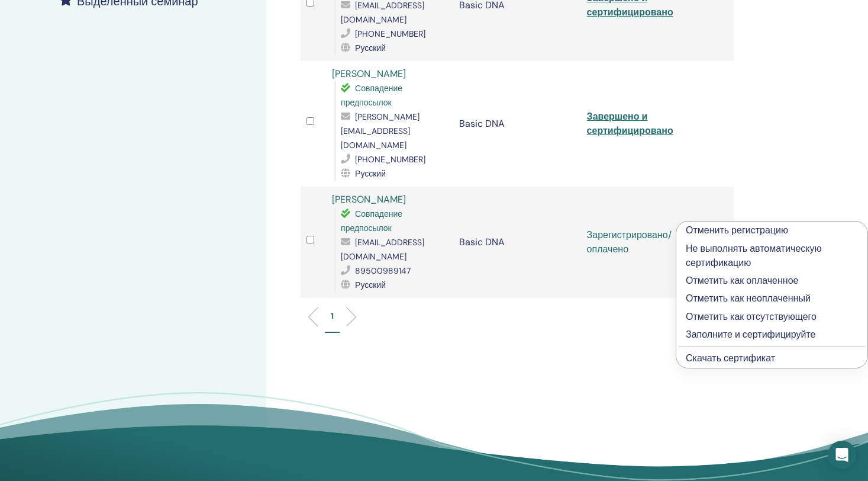 This screenshot has width=868, height=481. I want to click on p: Отметить как отсутствующего, so click(772, 317).